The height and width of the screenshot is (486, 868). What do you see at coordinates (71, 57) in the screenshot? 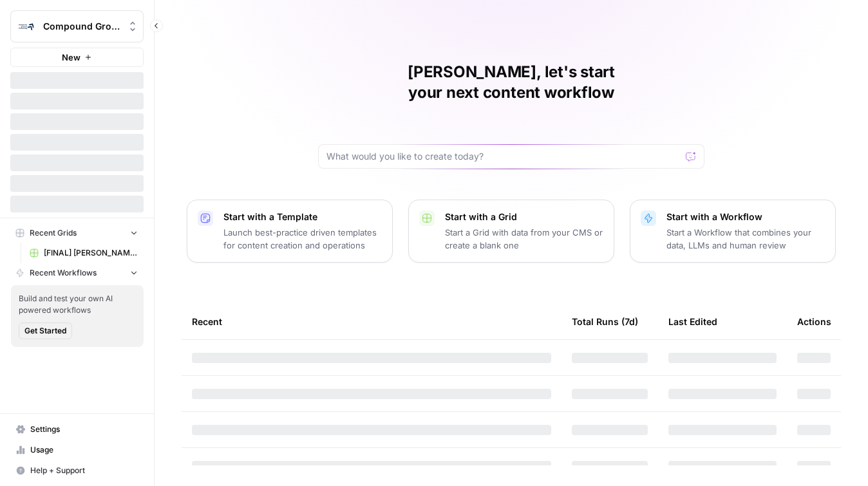
I see `span: New` at bounding box center [71, 57].